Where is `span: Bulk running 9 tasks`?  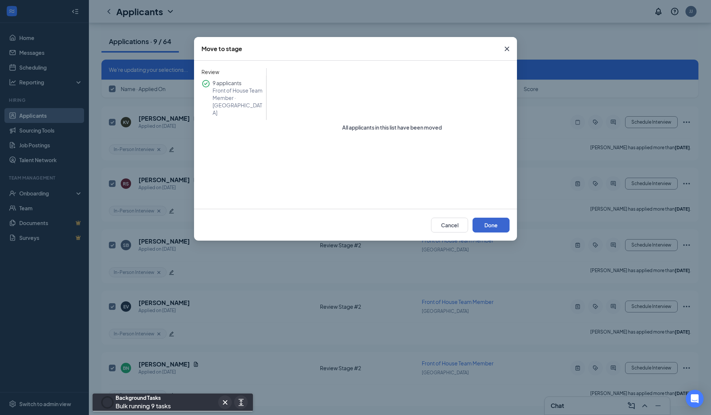
span: Bulk running 9 tasks is located at coordinates (143, 406).